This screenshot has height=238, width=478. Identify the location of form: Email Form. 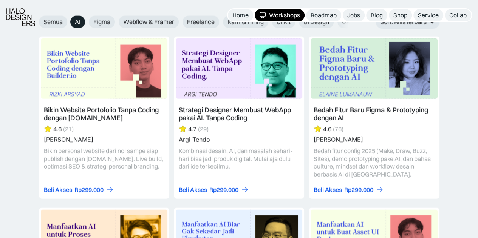
(196, 22).